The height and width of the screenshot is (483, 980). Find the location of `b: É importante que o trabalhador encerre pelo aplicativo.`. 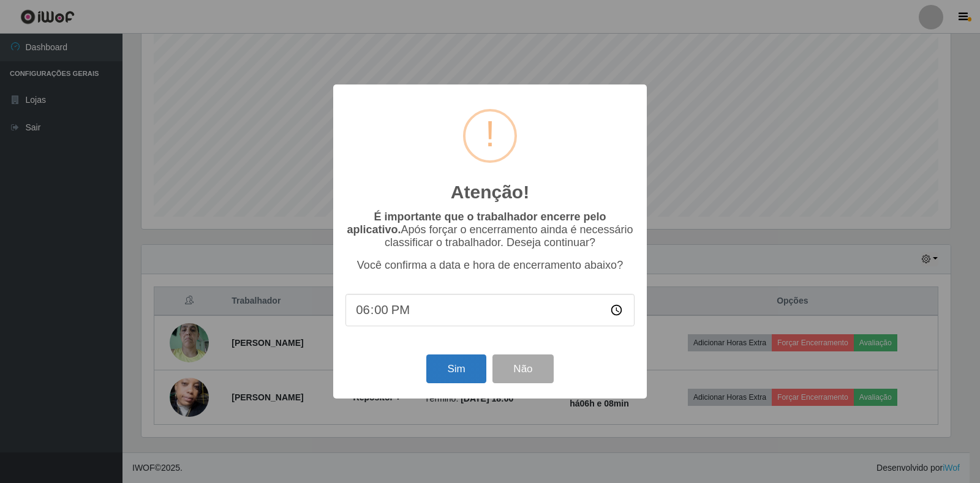

b: É importante que o trabalhador encerre pelo aplicativo. is located at coordinates (476, 223).